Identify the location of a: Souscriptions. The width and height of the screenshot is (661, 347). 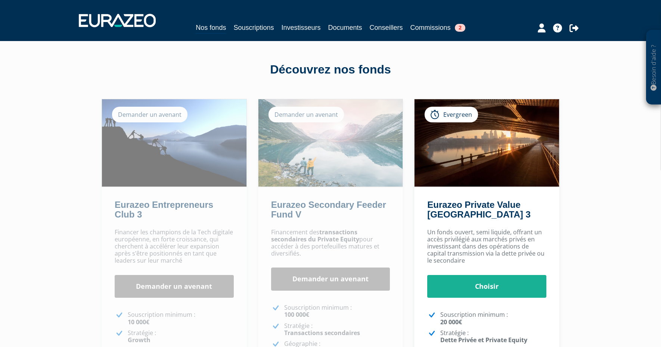
(253, 28).